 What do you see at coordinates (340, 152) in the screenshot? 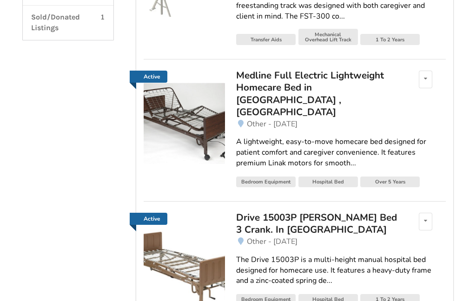
I see `a: A lightweight, easy-to-move homecare bed designed for patient comfort and caregiver convenience. ...` at bounding box center [340, 152].